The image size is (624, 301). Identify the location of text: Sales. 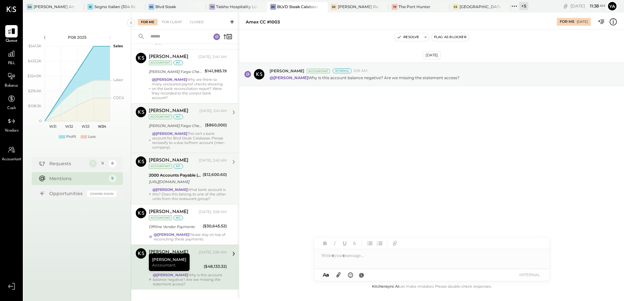
(118, 46).